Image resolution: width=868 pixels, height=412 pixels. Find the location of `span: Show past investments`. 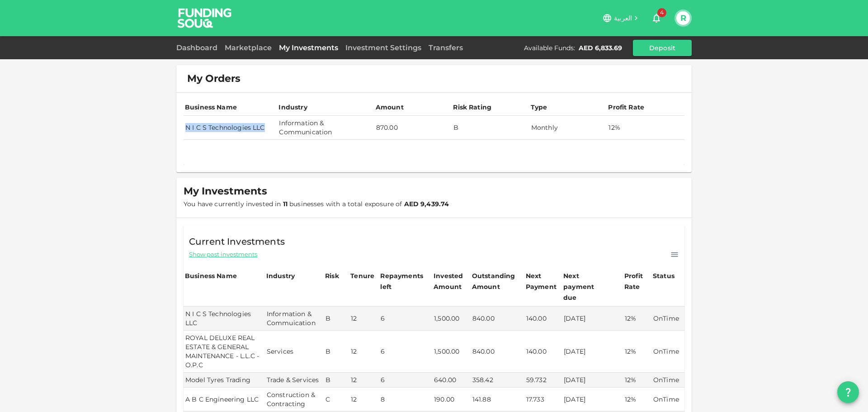

span: Show past investments is located at coordinates (222, 254).